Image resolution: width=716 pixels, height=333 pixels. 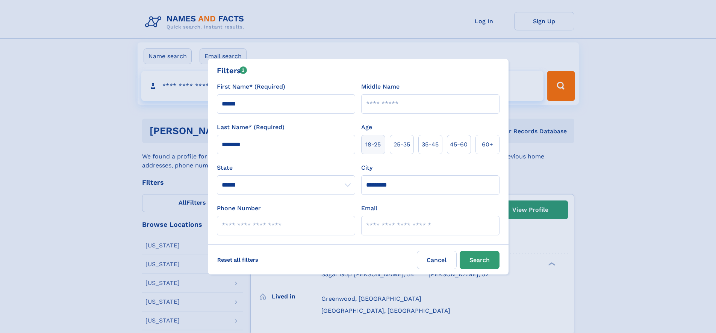 I want to click on label: Reset all filters, so click(x=238, y=260).